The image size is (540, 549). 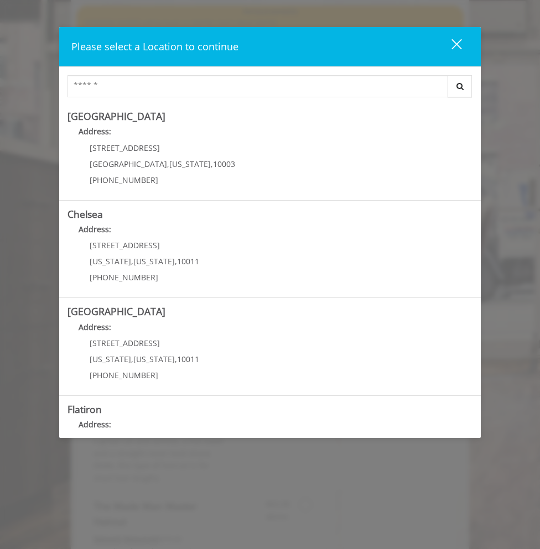 What do you see at coordinates (450, 46) in the screenshot?
I see `div: close dialog` at bounding box center [450, 46].